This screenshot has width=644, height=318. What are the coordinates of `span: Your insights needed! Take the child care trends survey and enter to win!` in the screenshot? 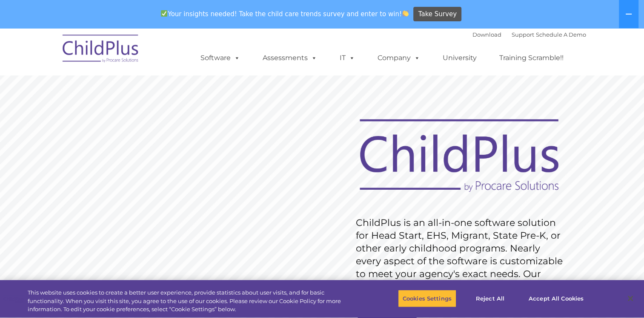 It's located at (285, 13).